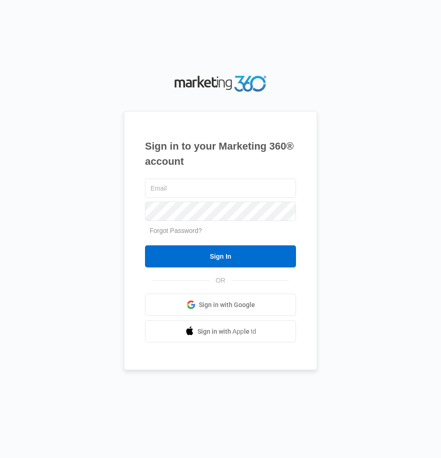 The width and height of the screenshot is (441, 458). What do you see at coordinates (176, 231) in the screenshot?
I see `a: Forgot Password?` at bounding box center [176, 231].